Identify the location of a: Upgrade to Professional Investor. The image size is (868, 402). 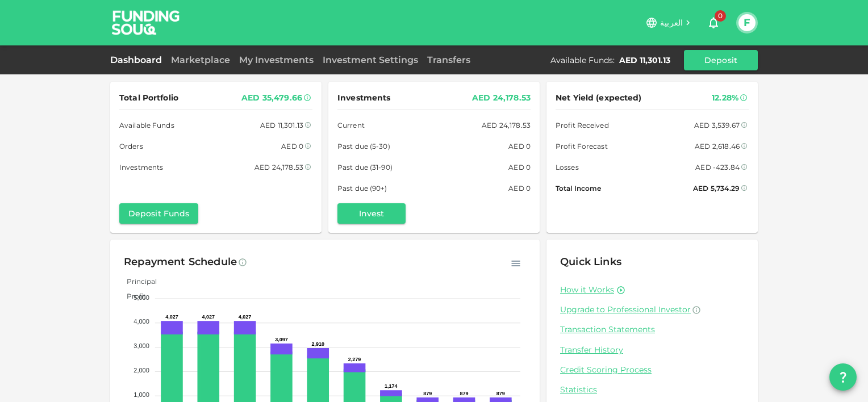
(653, 310).